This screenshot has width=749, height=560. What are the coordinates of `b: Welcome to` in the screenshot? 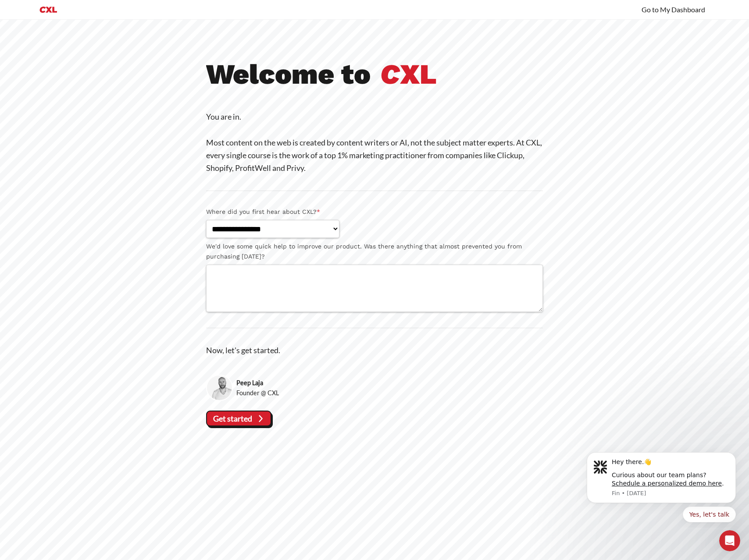 It's located at (288, 74).